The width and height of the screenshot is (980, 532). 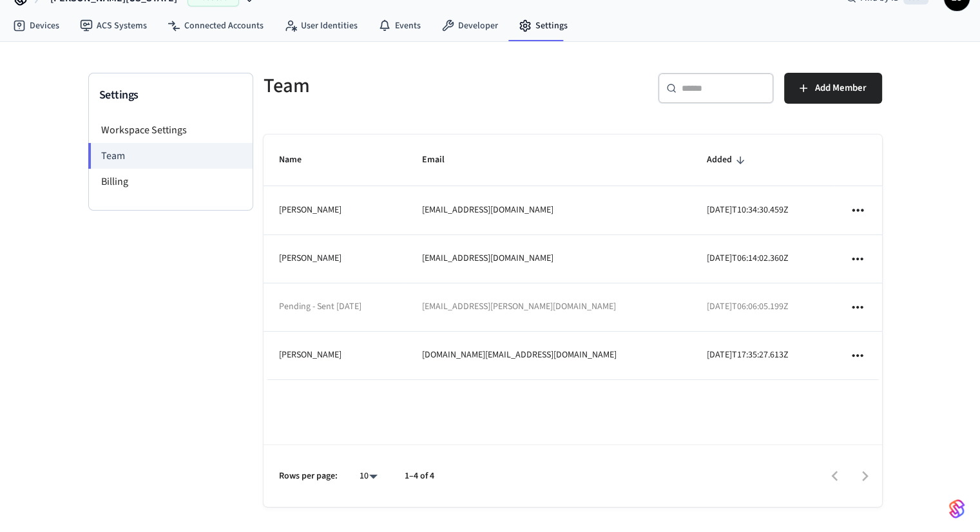 What do you see at coordinates (308, 476) in the screenshot?
I see `p: Rows per page:` at bounding box center [308, 476].